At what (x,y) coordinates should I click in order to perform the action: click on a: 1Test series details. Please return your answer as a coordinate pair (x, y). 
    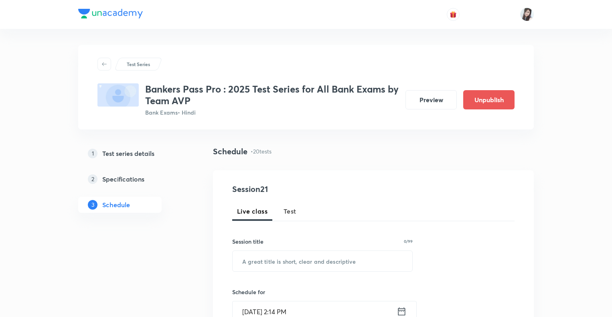
    Looking at the image, I should click on (133, 154).